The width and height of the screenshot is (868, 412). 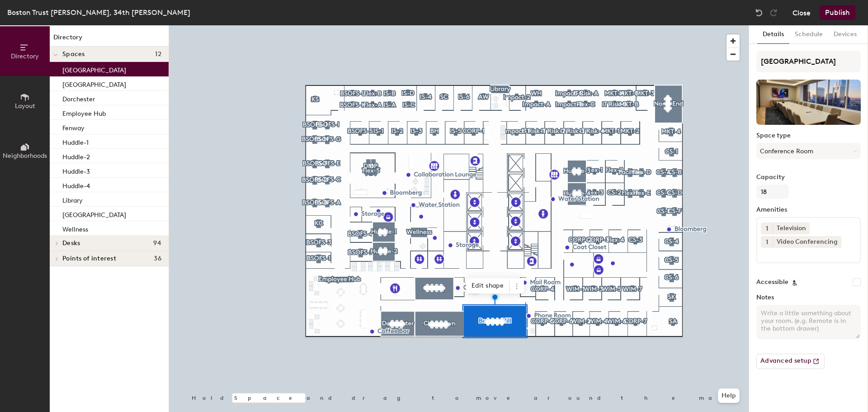 What do you see at coordinates (809, 151) in the screenshot?
I see `button: Conference Room` at bounding box center [809, 151].